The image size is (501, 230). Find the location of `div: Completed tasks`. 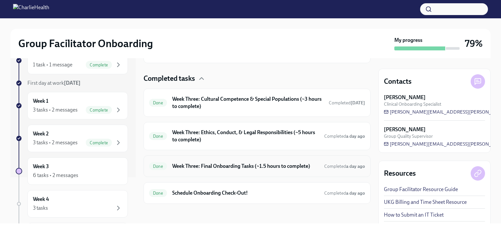

div: Completed tasks is located at coordinates (257, 78).